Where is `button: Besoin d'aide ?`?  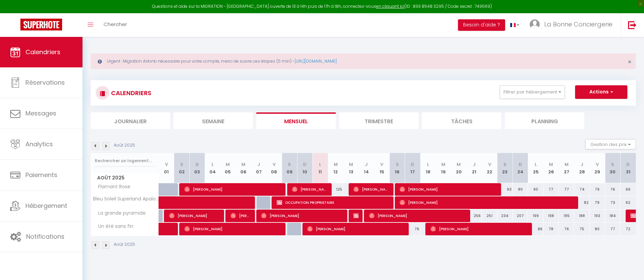 button: Besoin d'aide ? is located at coordinates (481, 25).